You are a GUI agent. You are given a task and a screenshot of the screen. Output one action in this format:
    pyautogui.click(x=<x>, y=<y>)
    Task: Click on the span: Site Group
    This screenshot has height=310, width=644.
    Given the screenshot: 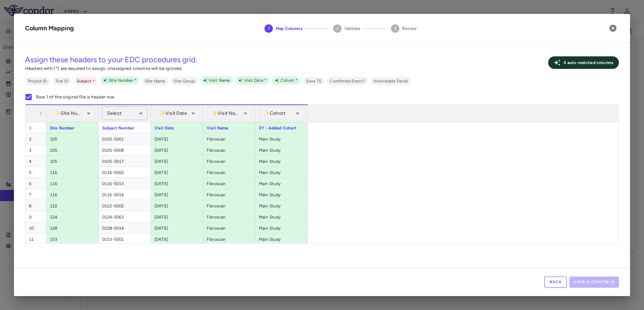 What is the action you would take?
    pyautogui.click(x=184, y=81)
    